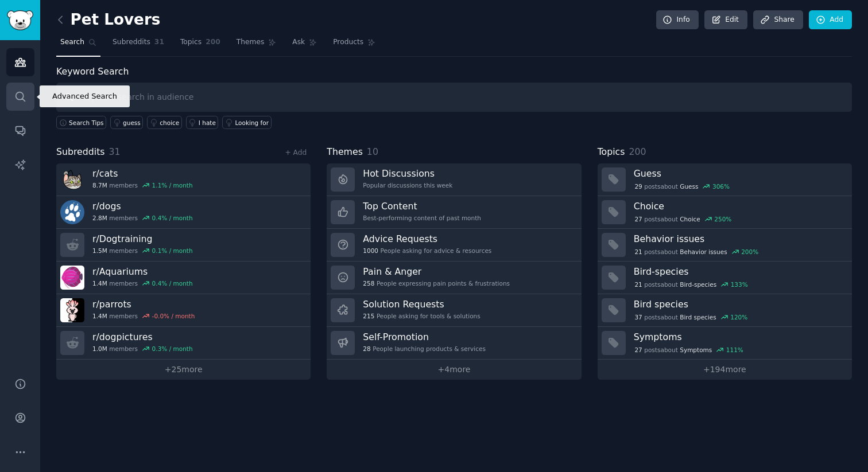 Image resolution: width=868 pixels, height=472 pixels. Describe the element at coordinates (725, 213) in the screenshot. I see `a: Choice27postsaboutChoice250%` at that location.